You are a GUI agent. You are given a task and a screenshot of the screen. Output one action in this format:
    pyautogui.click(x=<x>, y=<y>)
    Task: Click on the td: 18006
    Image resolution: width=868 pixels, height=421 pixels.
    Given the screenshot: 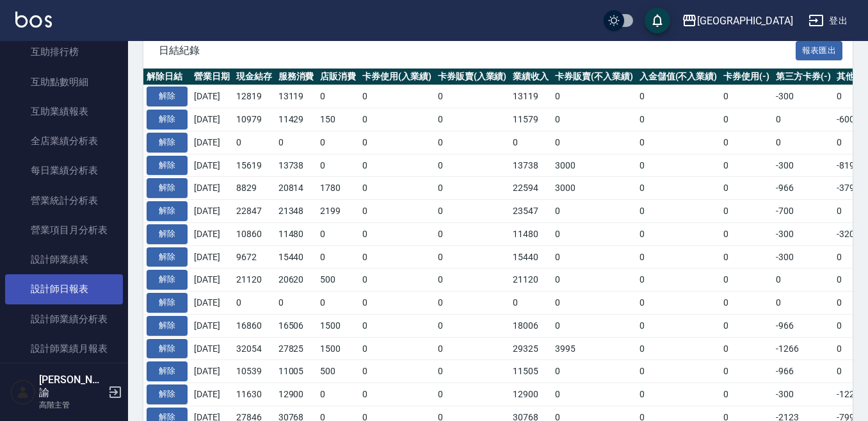 What is the action you would take?
    pyautogui.click(x=531, y=325)
    